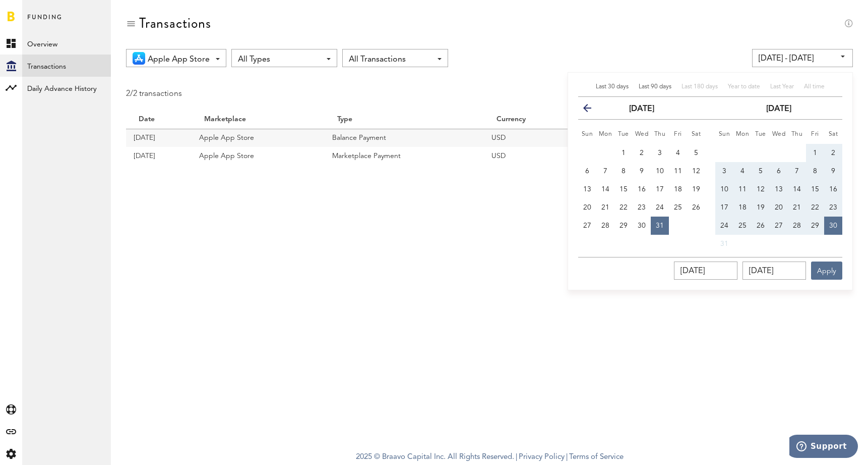 The height and width of the screenshot is (465, 868). What do you see at coordinates (596, 457) in the screenshot?
I see `a: Terms of Service` at bounding box center [596, 457].